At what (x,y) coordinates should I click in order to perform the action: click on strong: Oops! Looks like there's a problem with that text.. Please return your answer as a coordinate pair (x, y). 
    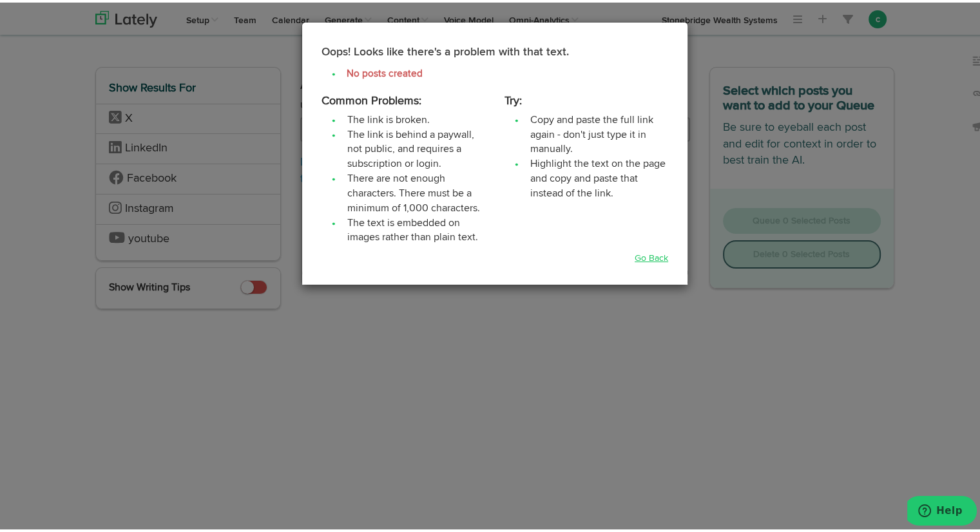
    Looking at the image, I should click on (445, 49).